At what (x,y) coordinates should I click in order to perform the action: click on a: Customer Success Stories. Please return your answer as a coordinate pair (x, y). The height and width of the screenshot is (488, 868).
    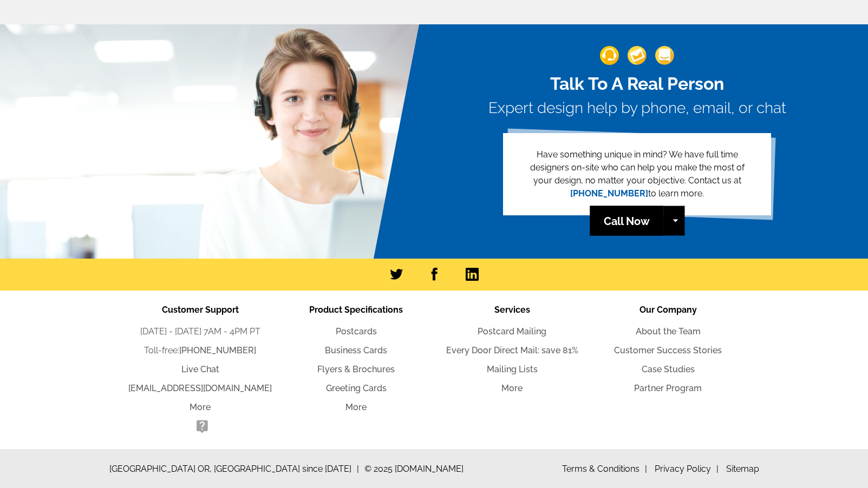
    Looking at the image, I should click on (668, 351).